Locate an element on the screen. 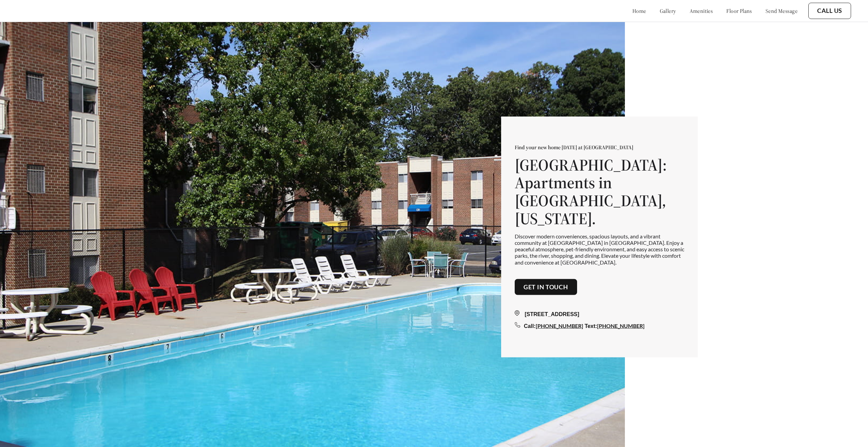 The width and height of the screenshot is (868, 447). span: Call: is located at coordinates (530, 326).